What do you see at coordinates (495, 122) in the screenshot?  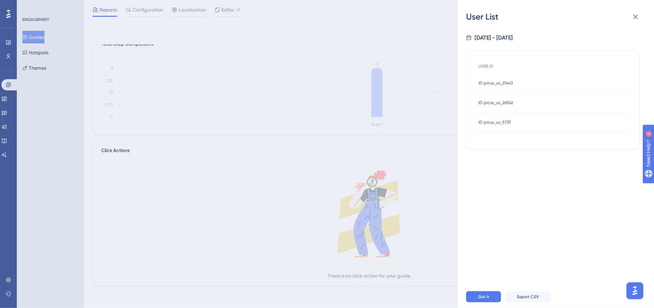 I see `span: ID picus_us_5737` at bounding box center [495, 122].